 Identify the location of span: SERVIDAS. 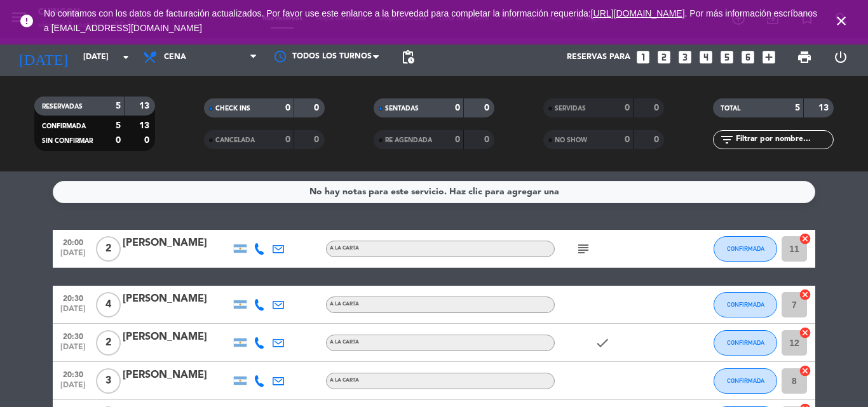
(570, 109).